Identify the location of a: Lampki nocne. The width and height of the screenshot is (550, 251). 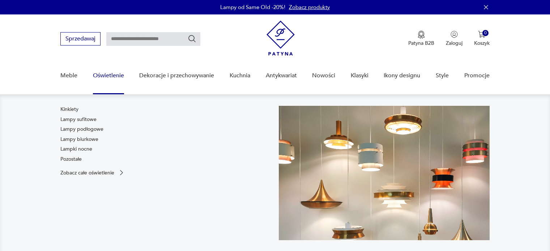
(76, 149).